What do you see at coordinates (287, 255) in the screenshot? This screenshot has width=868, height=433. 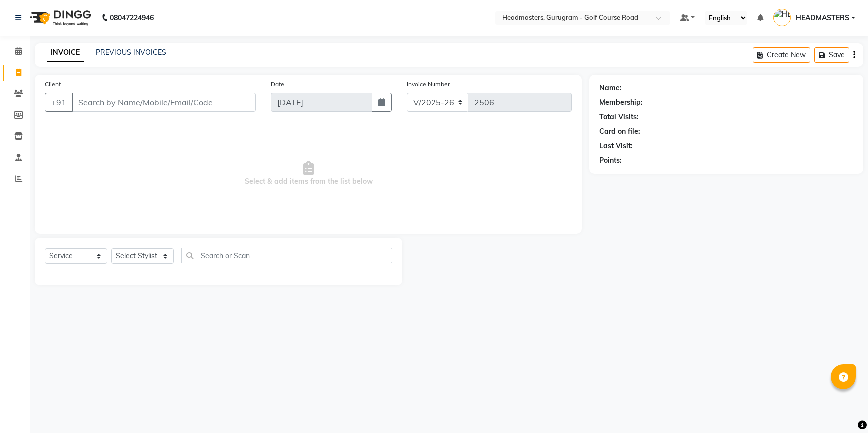 I see `input: Search or Scan` at bounding box center [287, 255].